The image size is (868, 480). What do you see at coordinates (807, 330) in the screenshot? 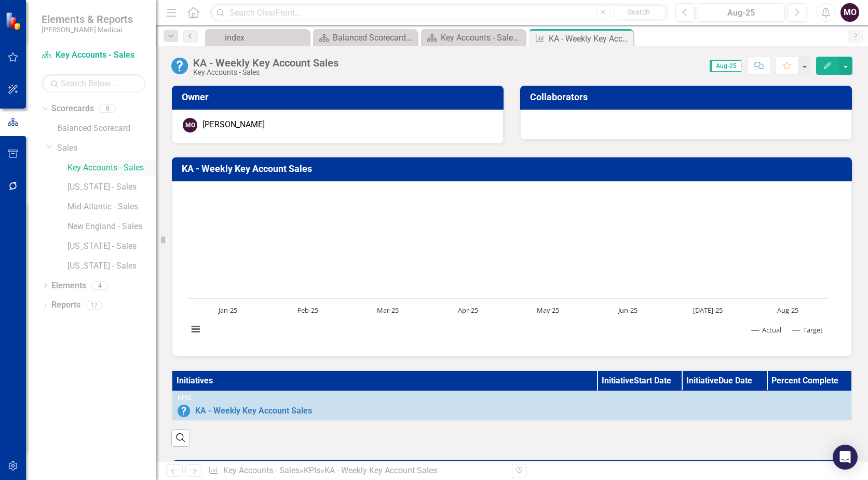
I see `button: Show Target` at bounding box center [807, 330].